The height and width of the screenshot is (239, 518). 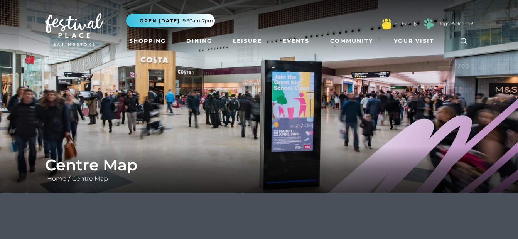 What do you see at coordinates (455, 24) in the screenshot?
I see `a: Dogs Welcome!` at bounding box center [455, 24].